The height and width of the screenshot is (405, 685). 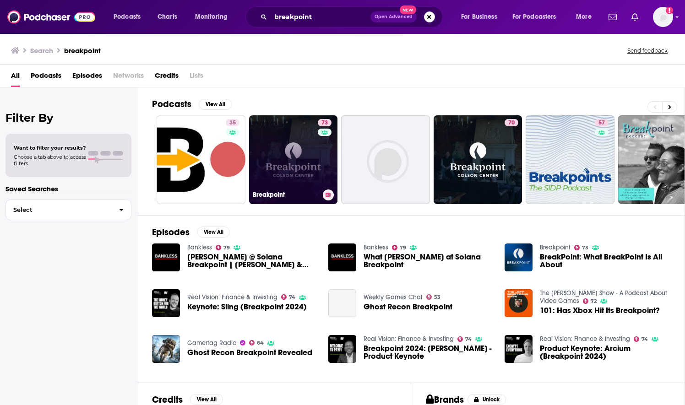 I want to click on img: User Profile, so click(x=663, y=17).